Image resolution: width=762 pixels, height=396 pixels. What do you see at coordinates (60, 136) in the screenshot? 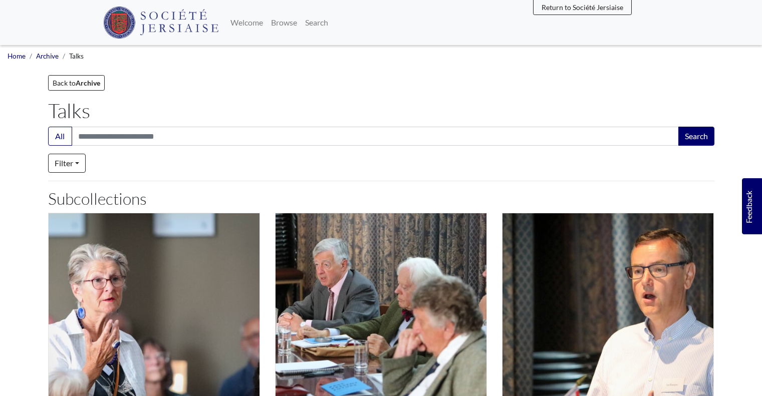
I see `button: All` at bounding box center [60, 136].